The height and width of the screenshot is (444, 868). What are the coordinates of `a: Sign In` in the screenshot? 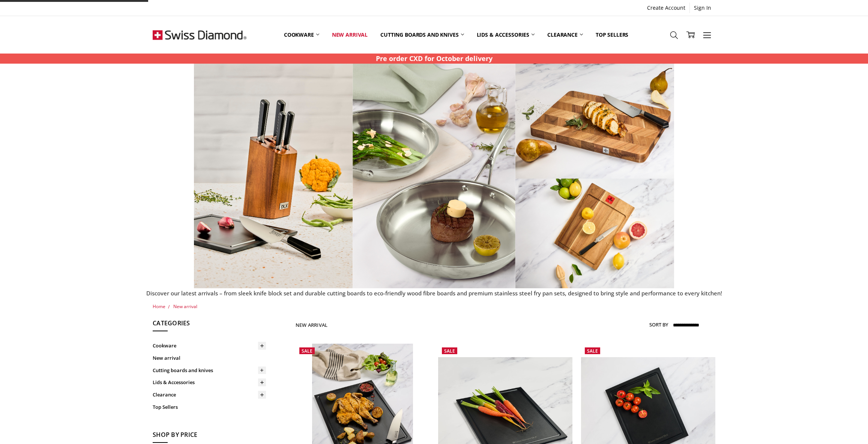 It's located at (702, 7).